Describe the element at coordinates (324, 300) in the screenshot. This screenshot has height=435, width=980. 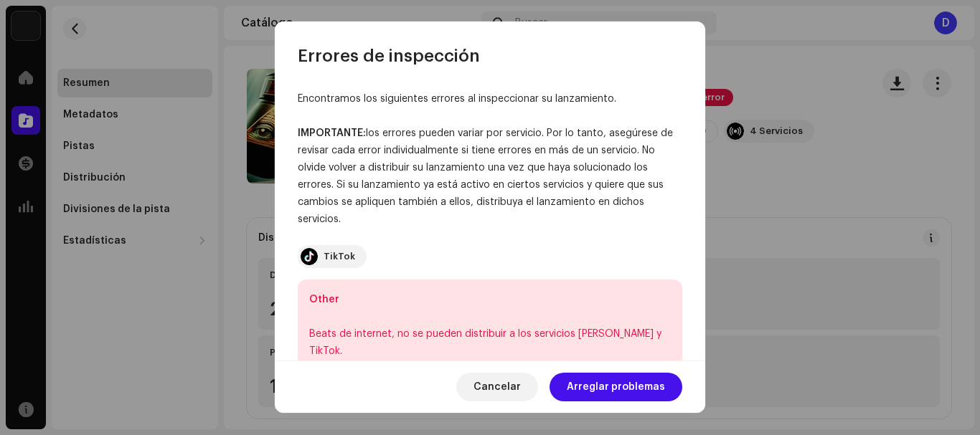
I see `b: Other` at that location.